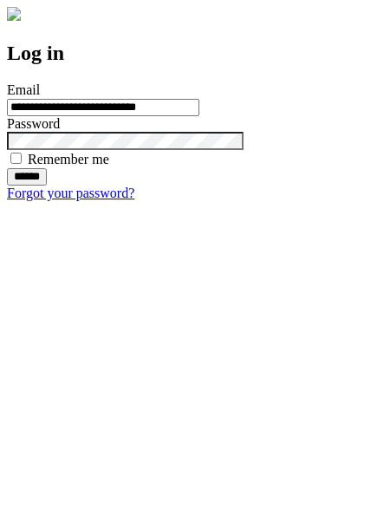  What do you see at coordinates (23, 89) in the screenshot?
I see `label: Email` at bounding box center [23, 89].